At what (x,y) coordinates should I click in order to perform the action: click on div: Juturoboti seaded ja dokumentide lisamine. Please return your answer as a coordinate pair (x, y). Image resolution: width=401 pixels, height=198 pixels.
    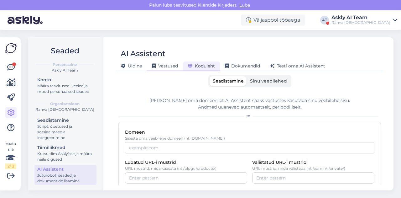
    Looking at the image, I should click on (66, 178).